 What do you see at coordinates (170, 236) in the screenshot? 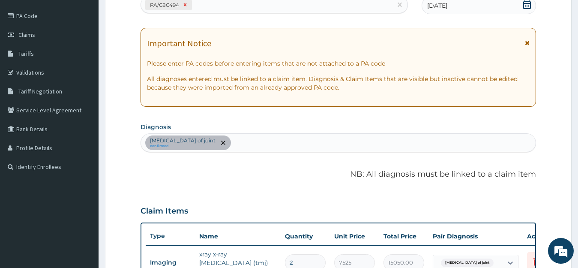
I see `th: Type` at bounding box center [170, 236].